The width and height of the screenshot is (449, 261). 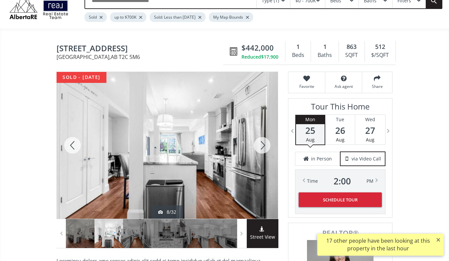 I want to click on span: 211 Quarry Way SE #105, so click(x=141, y=49).